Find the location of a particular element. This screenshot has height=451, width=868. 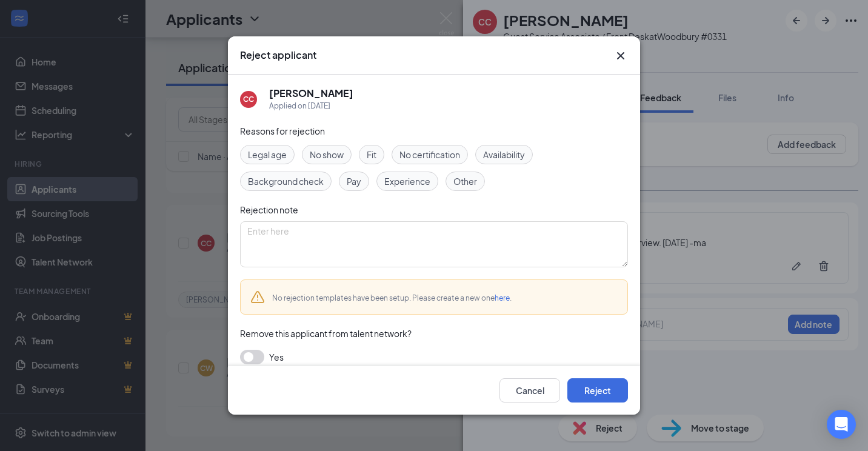

span: No certification is located at coordinates (429, 155).